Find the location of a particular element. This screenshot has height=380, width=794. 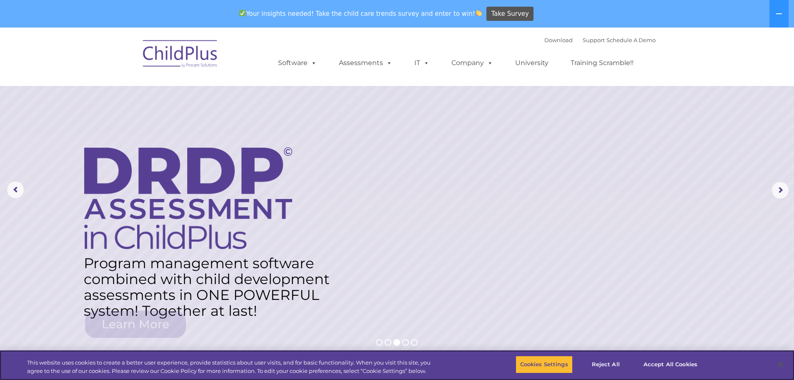

a: Training Scramble!! is located at coordinates (602, 63).